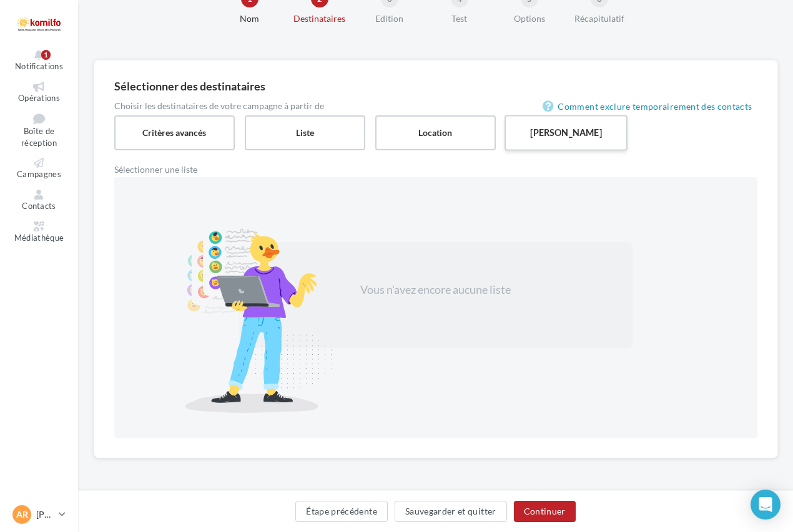  Describe the element at coordinates (304, 133) in the screenshot. I see `label: Liste` at that location.